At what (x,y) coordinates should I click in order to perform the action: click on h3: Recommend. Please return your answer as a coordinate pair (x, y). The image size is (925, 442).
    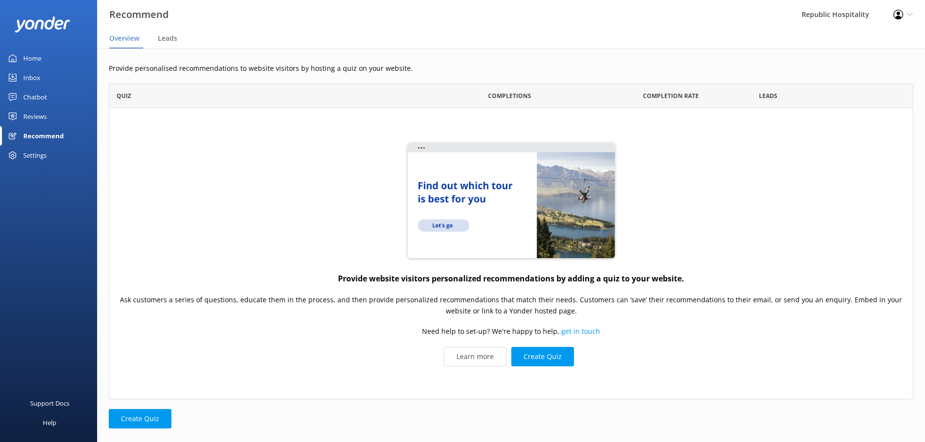
    Looking at the image, I should click on (139, 15).